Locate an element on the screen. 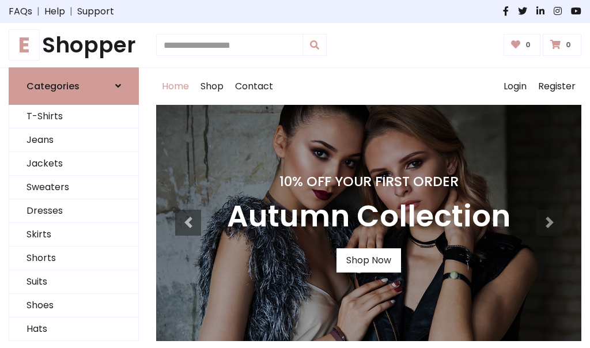 This screenshot has height=348, width=590. a: Login is located at coordinates (515, 86).